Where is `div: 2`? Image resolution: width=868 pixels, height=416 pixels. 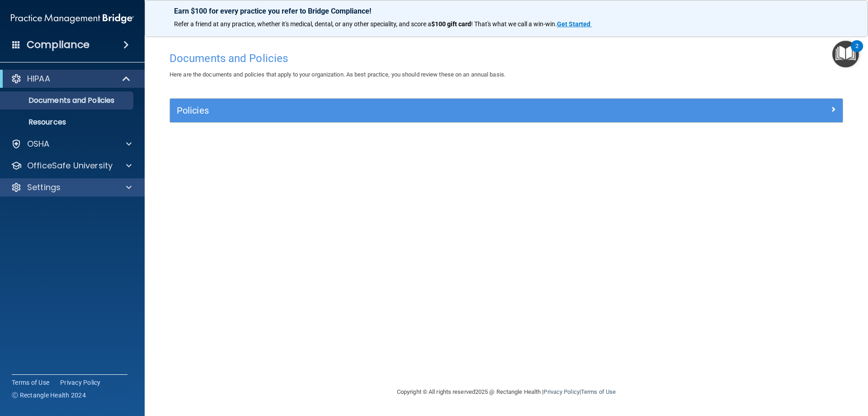 div: 2 is located at coordinates (857, 52).